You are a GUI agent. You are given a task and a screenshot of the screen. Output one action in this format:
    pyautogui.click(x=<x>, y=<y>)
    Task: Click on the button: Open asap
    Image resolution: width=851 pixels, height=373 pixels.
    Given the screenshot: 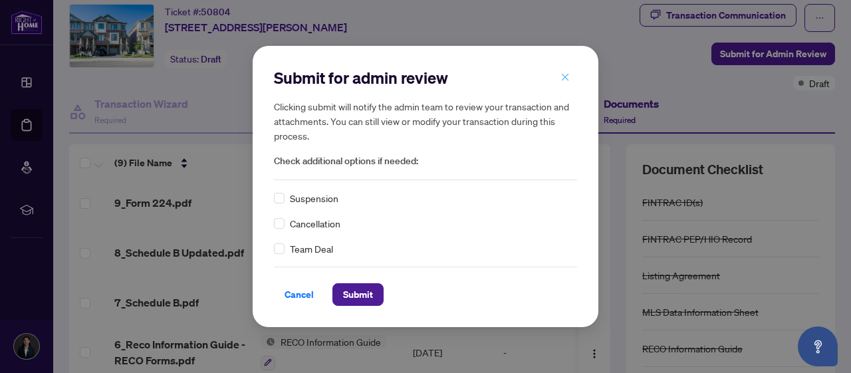 What is the action you would take?
    pyautogui.click(x=818, y=347)
    